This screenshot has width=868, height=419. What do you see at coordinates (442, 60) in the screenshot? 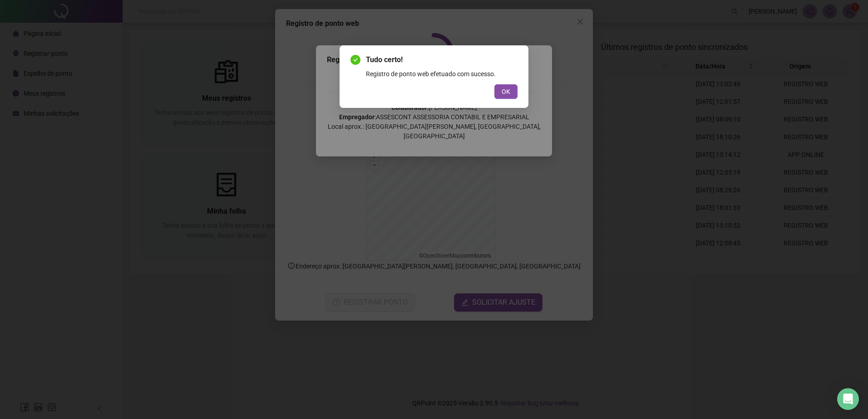
I see `span: Tudo certo!` at bounding box center [442, 60].